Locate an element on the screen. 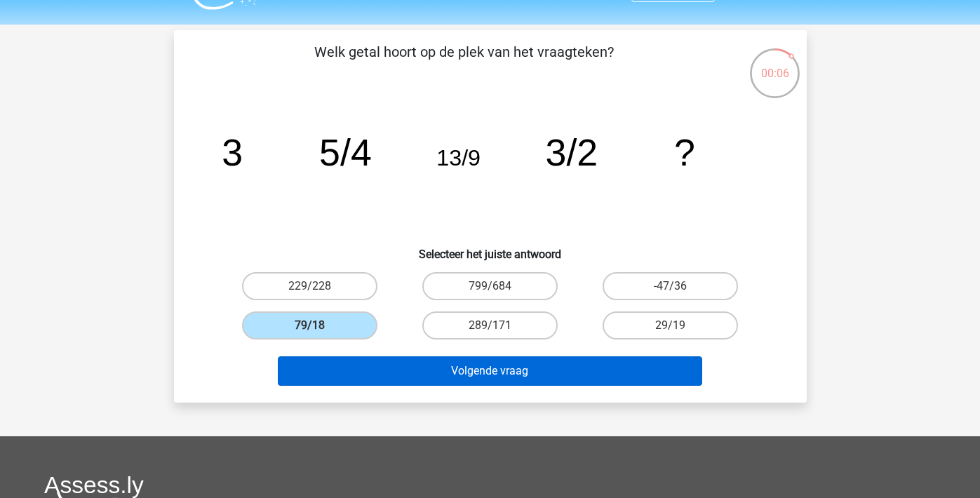  label: 79/18 is located at coordinates (309, 326).